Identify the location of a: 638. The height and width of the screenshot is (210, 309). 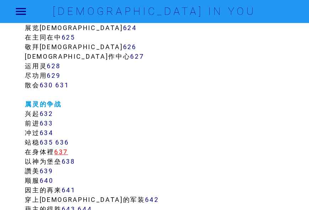
(68, 162).